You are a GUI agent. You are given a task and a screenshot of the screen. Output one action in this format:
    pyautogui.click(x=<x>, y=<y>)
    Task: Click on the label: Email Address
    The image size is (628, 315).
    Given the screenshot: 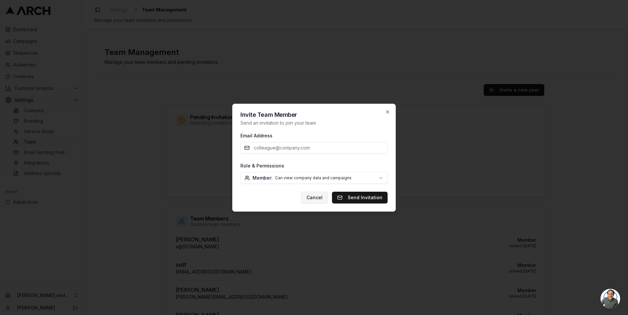 What is the action you would take?
    pyautogui.click(x=256, y=135)
    